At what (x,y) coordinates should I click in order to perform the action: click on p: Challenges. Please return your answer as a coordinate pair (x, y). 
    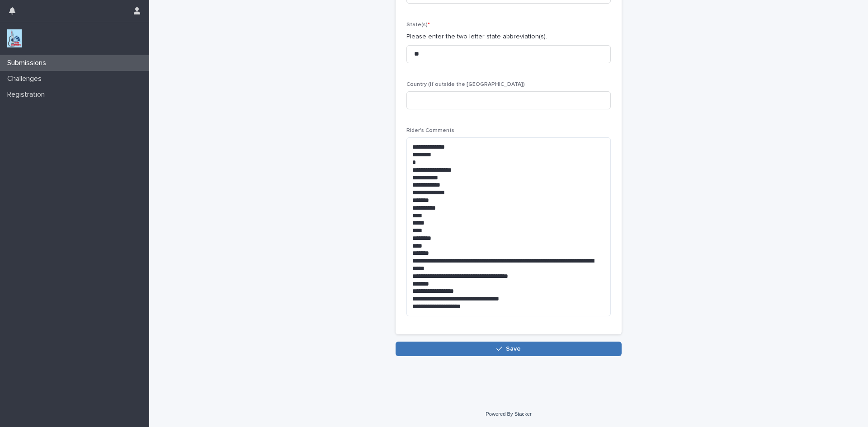
    Looking at the image, I should click on (26, 79).